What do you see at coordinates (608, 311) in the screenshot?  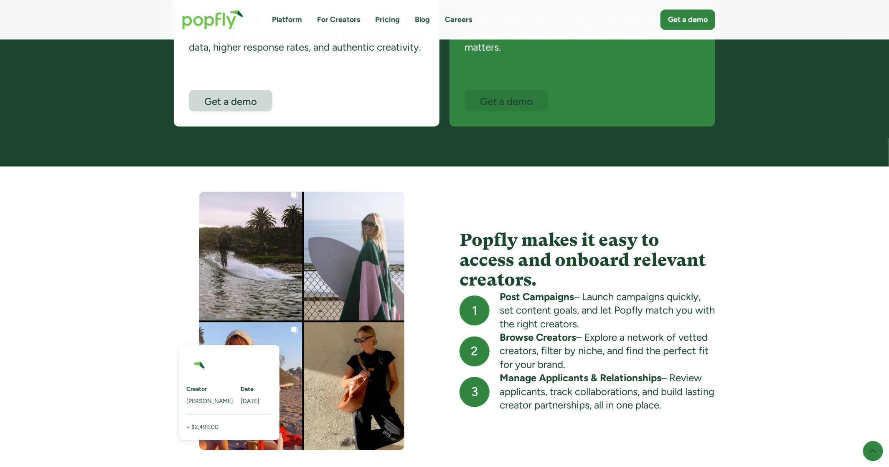 I see `div: – Launch campaigns quickly, set content goals, and let Popfly match you with the right creators.` at bounding box center [608, 311].